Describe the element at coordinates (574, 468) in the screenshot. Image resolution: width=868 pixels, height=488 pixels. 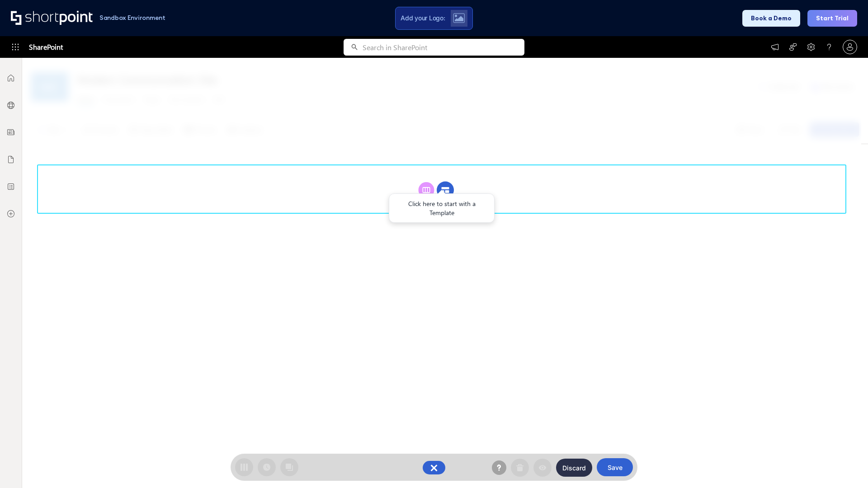
I see `button: Discard` at that location.